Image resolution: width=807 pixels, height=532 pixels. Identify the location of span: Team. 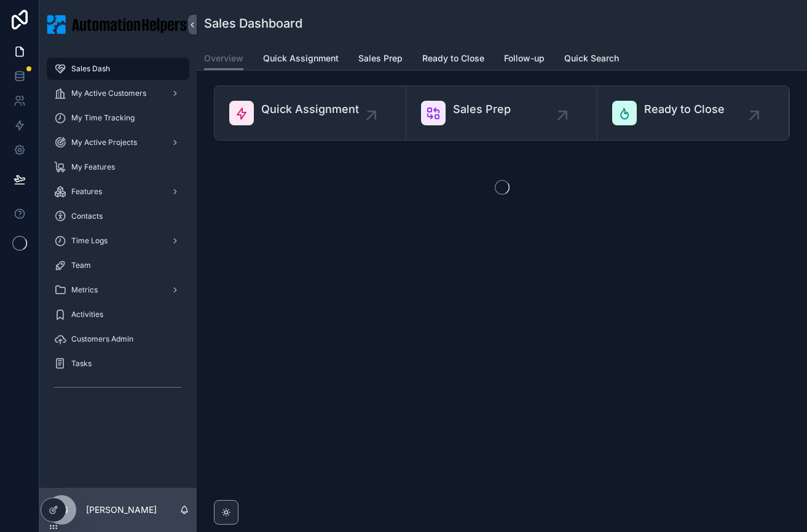
(81, 266).